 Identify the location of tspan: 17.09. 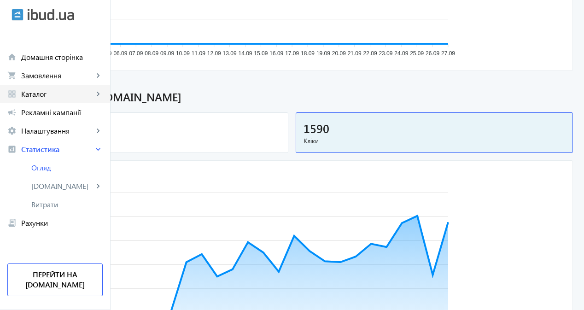
(292, 53).